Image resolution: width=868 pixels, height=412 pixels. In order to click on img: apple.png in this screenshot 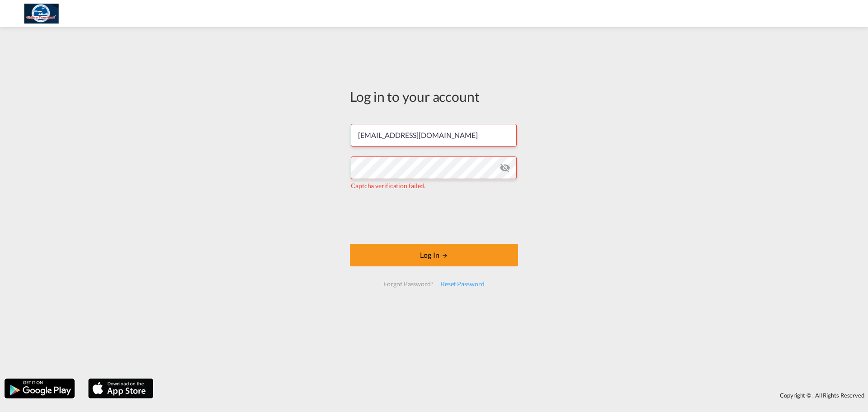, I will do `click(121, 388)`.